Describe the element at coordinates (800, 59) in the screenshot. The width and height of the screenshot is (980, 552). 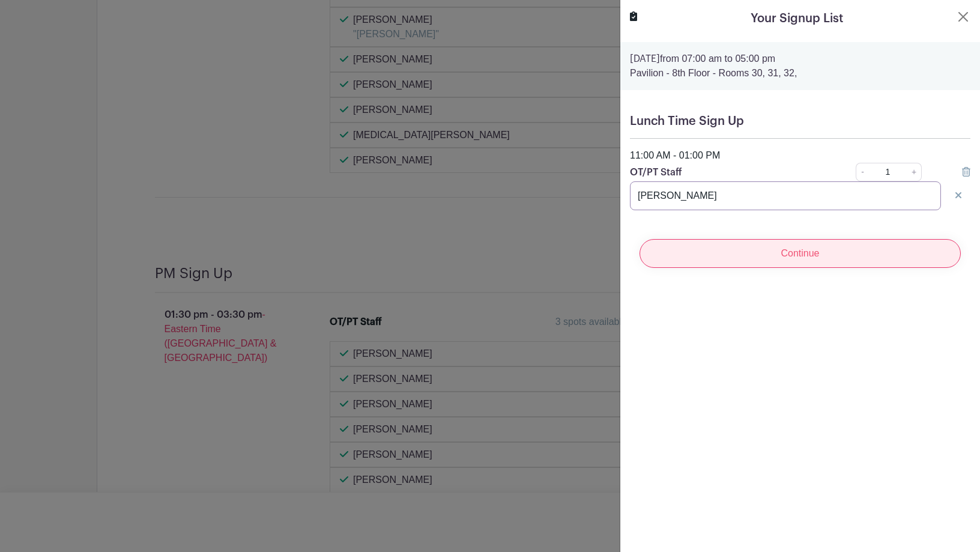
I see `p: from 07:00 am to 05:00 pm` at that location.